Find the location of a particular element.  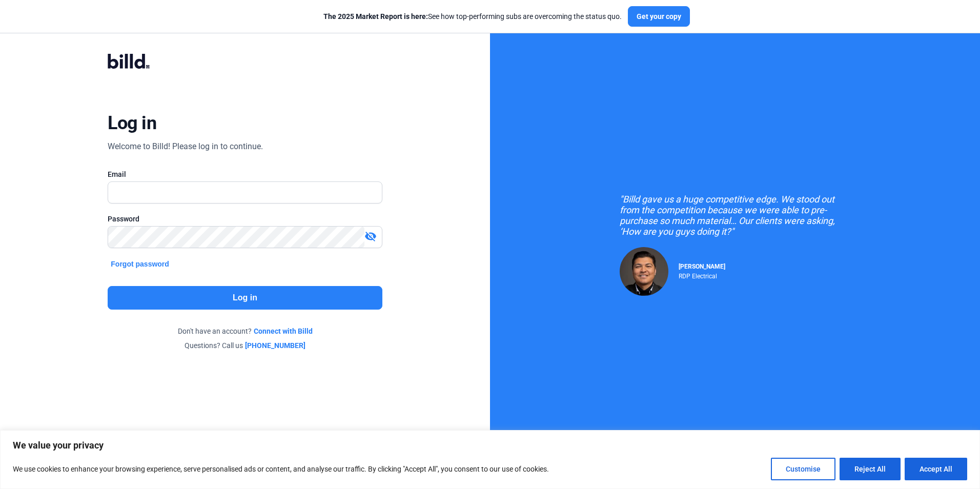

img: Raul Pacheco is located at coordinates (644, 271).